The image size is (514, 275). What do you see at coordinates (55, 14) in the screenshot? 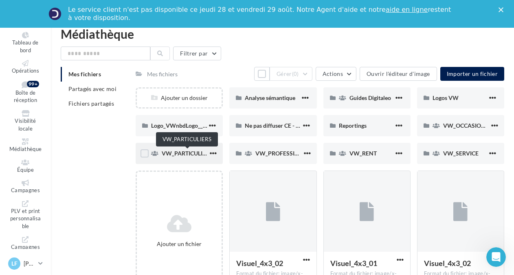
I see `img: Profile image for Service-Client` at bounding box center [55, 14].